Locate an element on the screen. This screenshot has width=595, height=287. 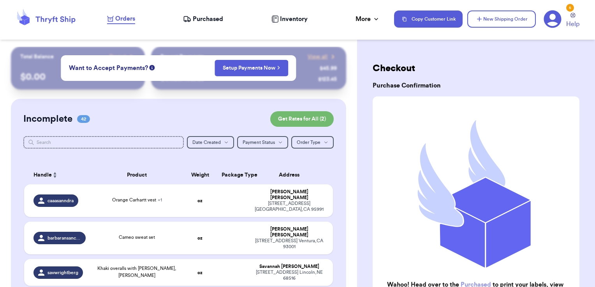
button: Setup Payments Now is located at coordinates (251, 68).